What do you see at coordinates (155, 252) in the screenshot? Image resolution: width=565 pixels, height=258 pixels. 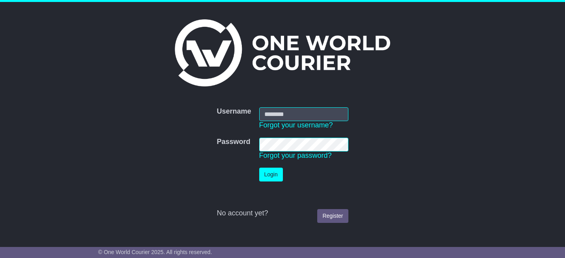 I see `span: © One World Courier 2025. All rights reserved.` at bounding box center [155, 252].